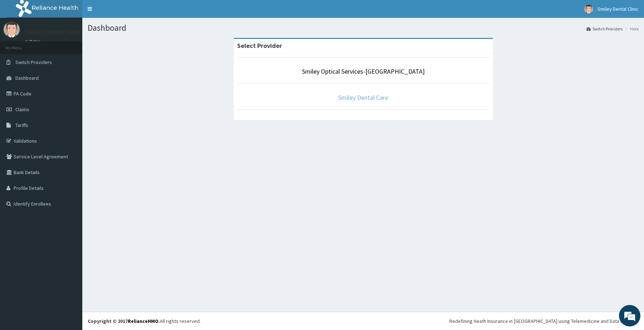 This screenshot has width=644, height=330. I want to click on span: Smiley Dental Clinic, so click(618, 9).